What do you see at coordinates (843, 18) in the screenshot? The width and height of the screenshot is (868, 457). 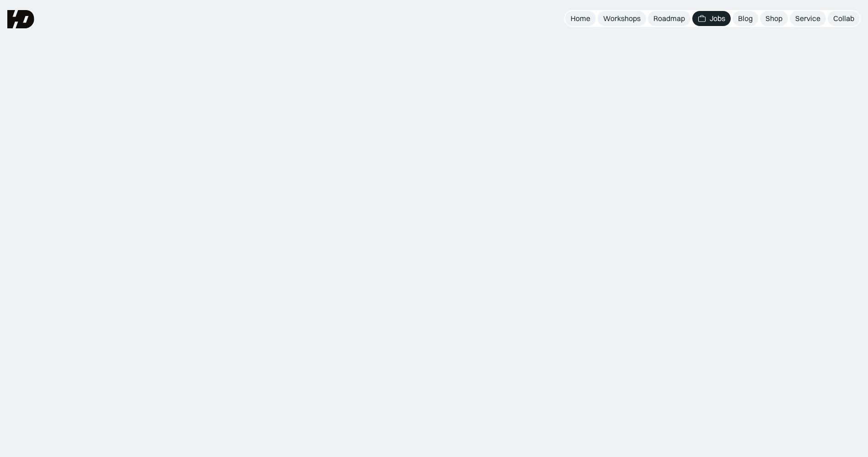 I see `a: Collab` at bounding box center [843, 18].